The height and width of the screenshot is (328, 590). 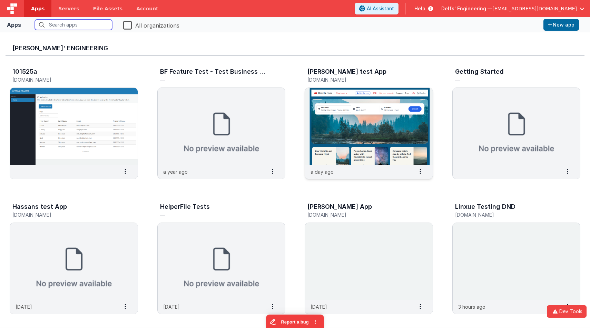 What do you see at coordinates (14, 25) in the screenshot?
I see `div: Apps` at bounding box center [14, 25].